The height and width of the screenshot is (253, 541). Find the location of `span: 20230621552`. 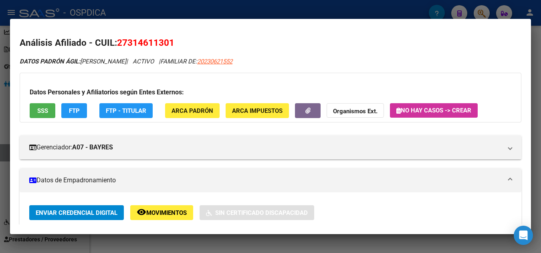

span: 20230621552 is located at coordinates (215, 61).